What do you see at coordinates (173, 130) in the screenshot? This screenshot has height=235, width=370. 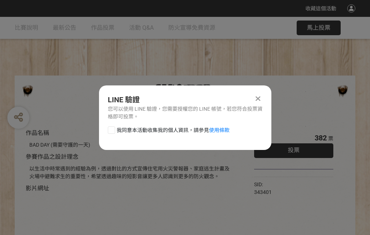 I see `span: 我同意本活動收集我的個人資訊，請參見` at bounding box center [173, 130].